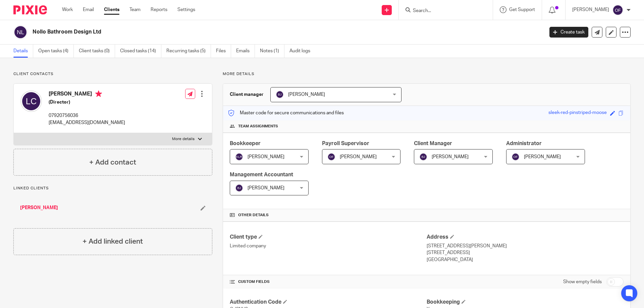 Image resolution: width=644 pixels, height=308 pixels. Describe the element at coordinates (328, 302) in the screenshot. I see `h4: Authentication Code` at that location.